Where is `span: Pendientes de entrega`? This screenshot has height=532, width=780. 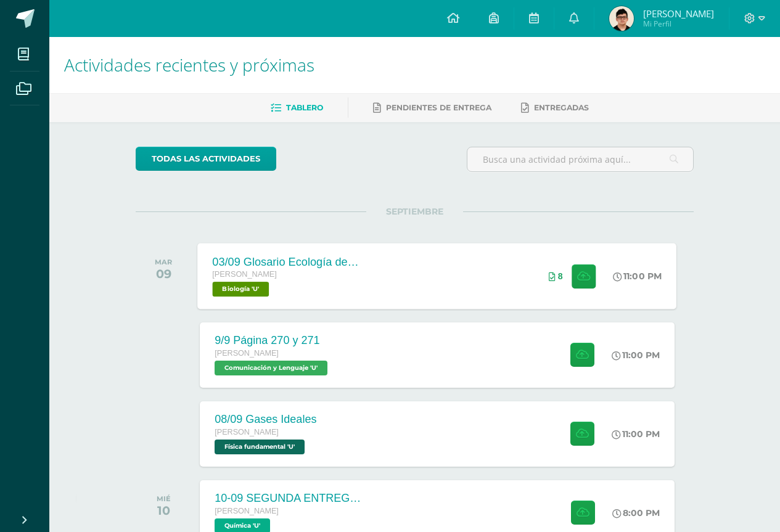
span: Pendientes de entrega is located at coordinates (438, 108).